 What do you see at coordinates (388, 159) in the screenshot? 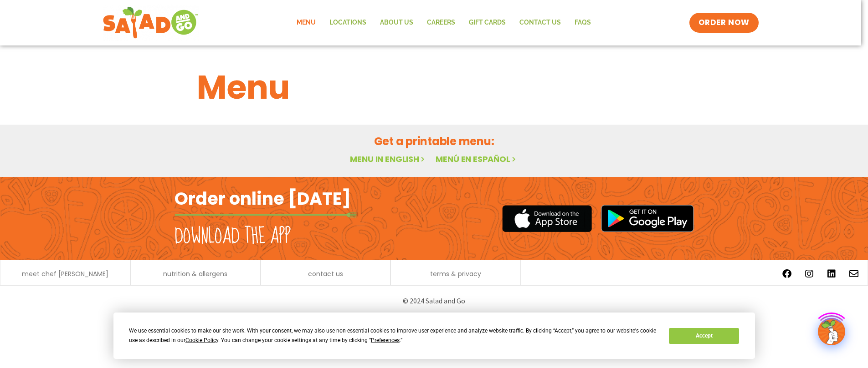
I see `a: Menu in English` at bounding box center [388, 159].